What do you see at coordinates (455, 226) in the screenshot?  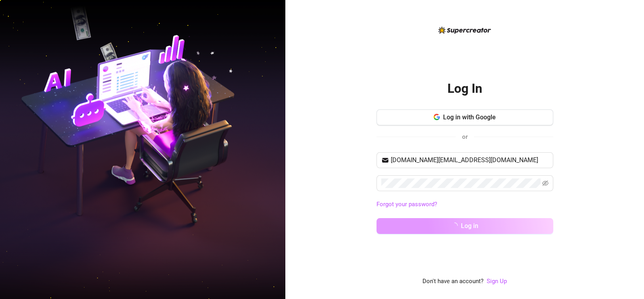 I see `span: loading` at bounding box center [455, 226].